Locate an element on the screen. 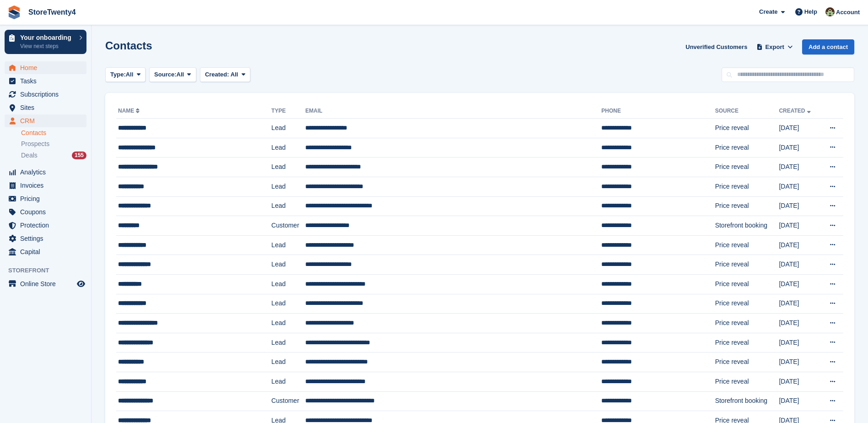  span: Deals is located at coordinates (29, 155).